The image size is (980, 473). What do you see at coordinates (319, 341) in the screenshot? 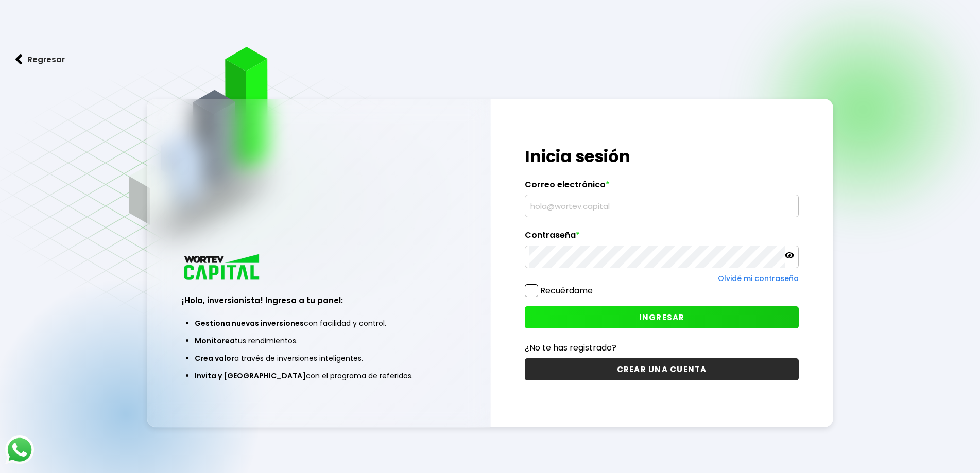
I see `li: tus rendimientos.` at bounding box center [319, 341].